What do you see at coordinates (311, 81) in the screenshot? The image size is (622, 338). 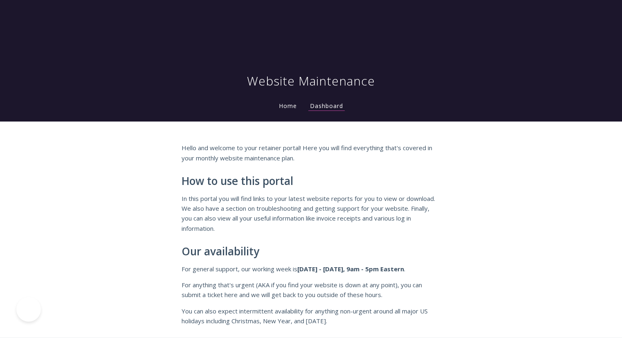 I see `h1: Website Maintenance` at bounding box center [311, 81].